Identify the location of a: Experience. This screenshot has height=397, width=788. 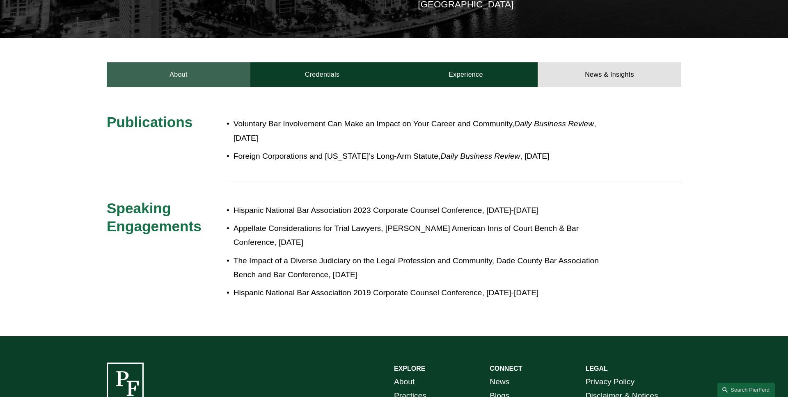
(466, 75).